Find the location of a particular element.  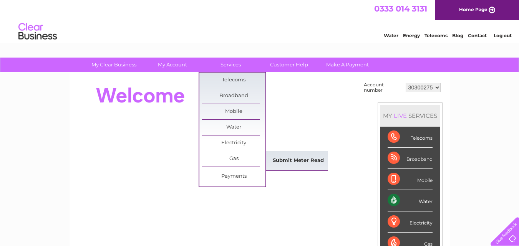

div: Water is located at coordinates (410, 201).